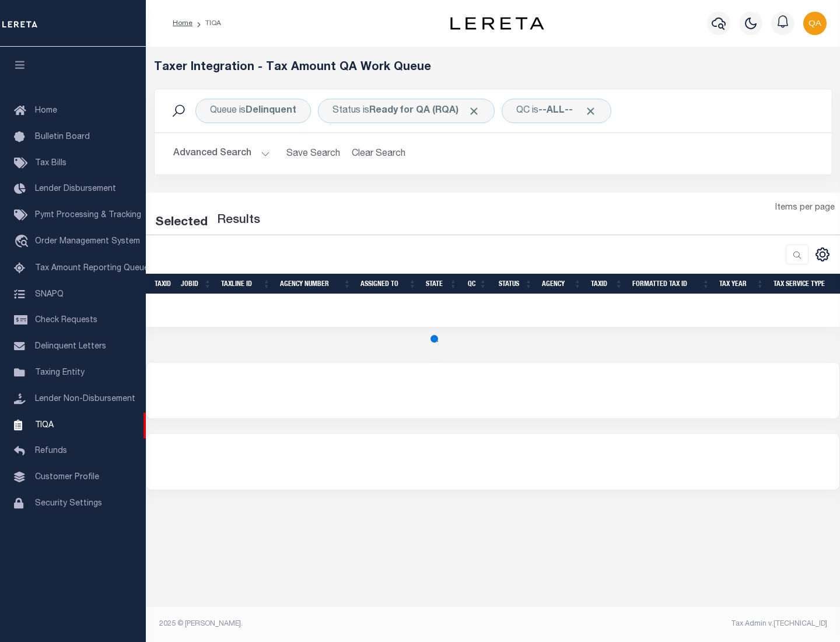 Image resolution: width=840 pixels, height=642 pixels. Describe the element at coordinates (68, 504) in the screenshot. I see `span: Security Settings` at that location.